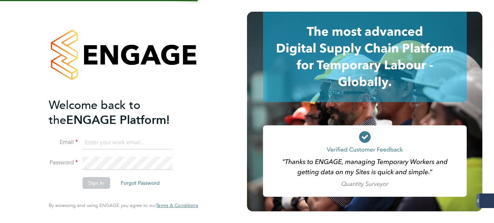  I want to click on label: Email, so click(63, 142).